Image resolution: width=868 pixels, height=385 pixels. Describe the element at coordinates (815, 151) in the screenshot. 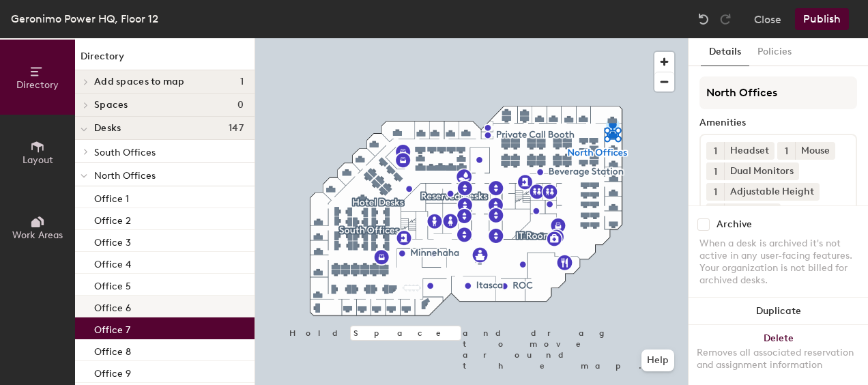

I see `div: Mouse` at that location.